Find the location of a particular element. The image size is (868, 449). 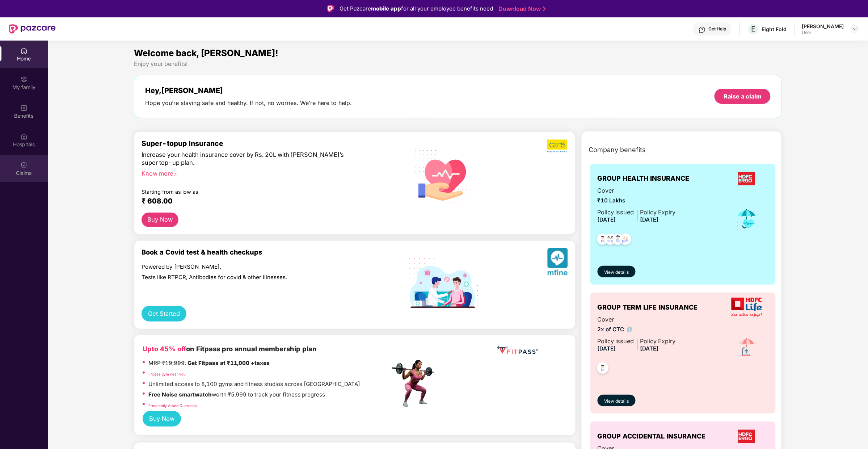

del: MRP ₹19,999, is located at coordinates (167, 363).